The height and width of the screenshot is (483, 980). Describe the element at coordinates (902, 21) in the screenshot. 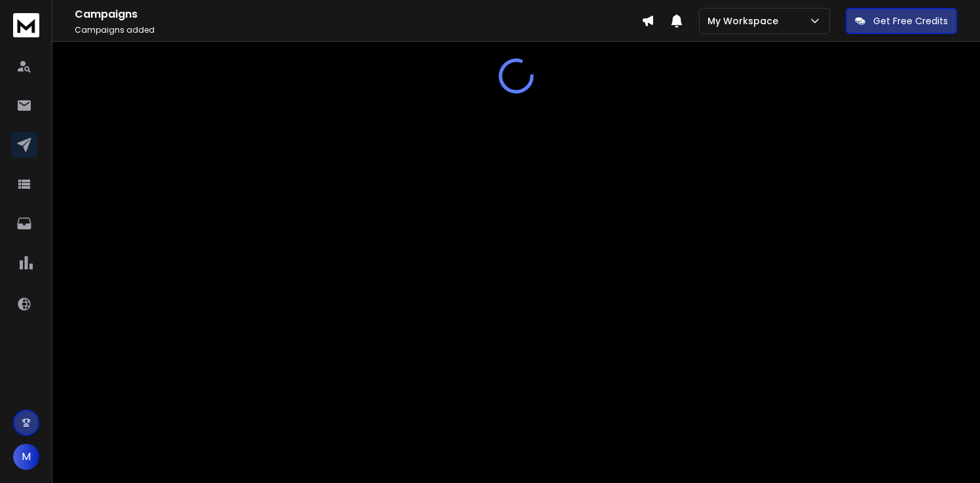

I see `button: Get Free Credits` at that location.